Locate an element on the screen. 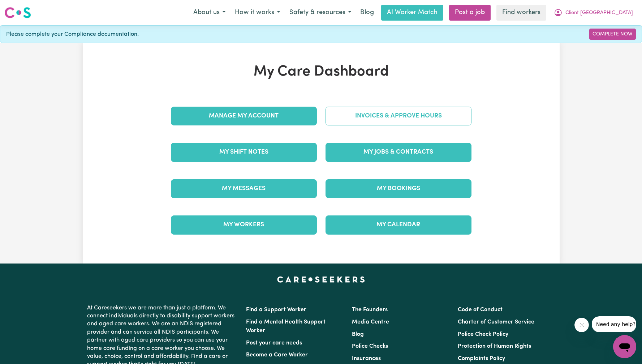 The height and width of the screenshot is (364, 642). a: My Jobs & Contracts is located at coordinates (399, 152).